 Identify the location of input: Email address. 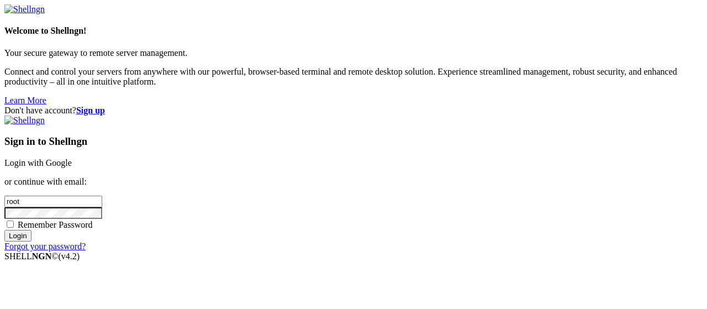
(53, 201).